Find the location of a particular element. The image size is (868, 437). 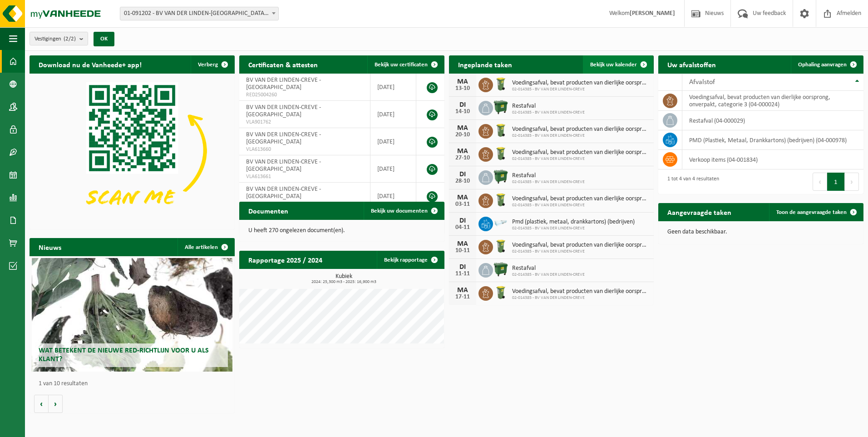

button: Previous is located at coordinates (821, 181).